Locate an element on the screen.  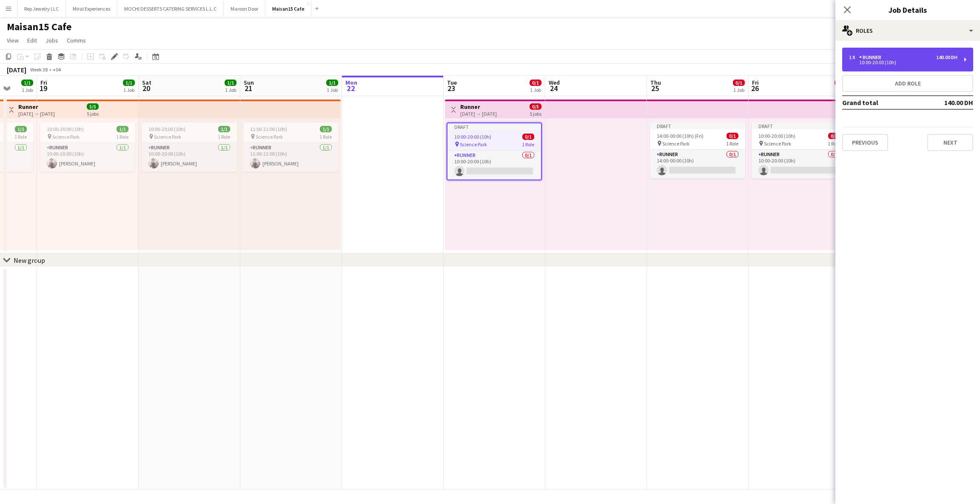
span: Thu is located at coordinates (655, 82).